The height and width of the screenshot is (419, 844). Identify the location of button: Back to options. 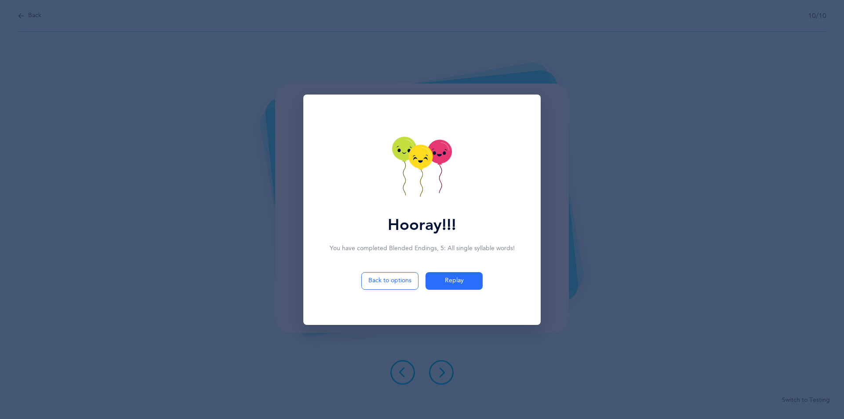
(390, 281).